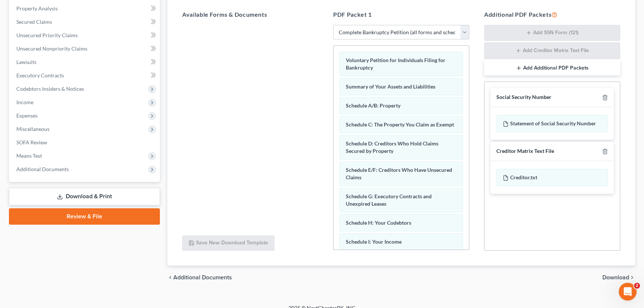 This screenshot has width=644, height=308. I want to click on a: Review & File, so click(84, 216).